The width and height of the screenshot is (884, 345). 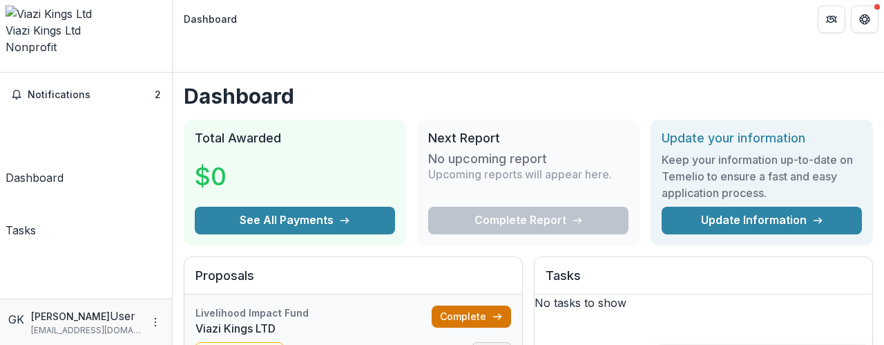 What do you see at coordinates (32, 305) in the screenshot?
I see `div: Proposals` at bounding box center [32, 305].